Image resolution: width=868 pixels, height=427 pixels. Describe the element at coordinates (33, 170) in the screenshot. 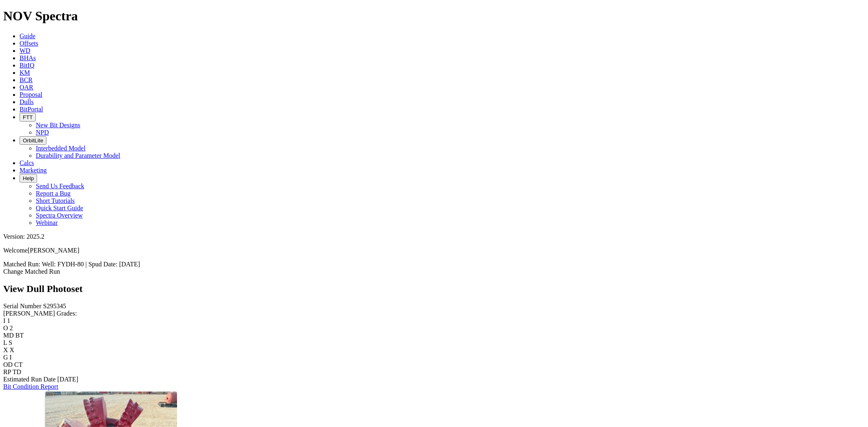

I see `span: Marketing` at that location.